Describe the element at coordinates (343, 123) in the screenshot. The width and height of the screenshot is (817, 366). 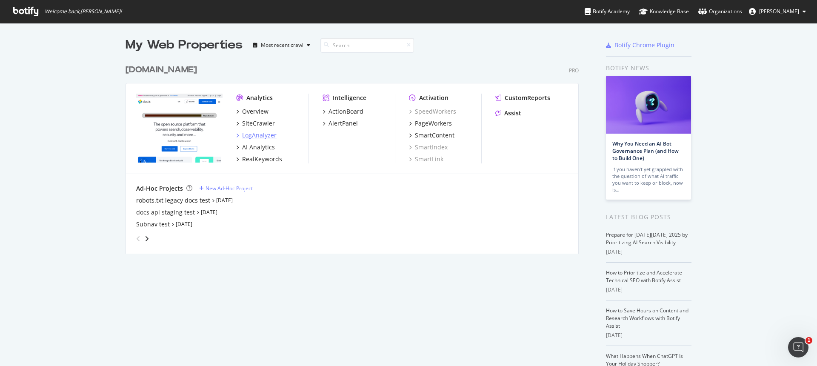
I see `div: AlertPanel` at that location.